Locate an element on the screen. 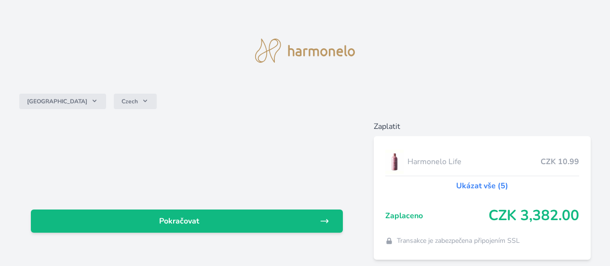  span: Harmonelo Life is located at coordinates (474, 162).